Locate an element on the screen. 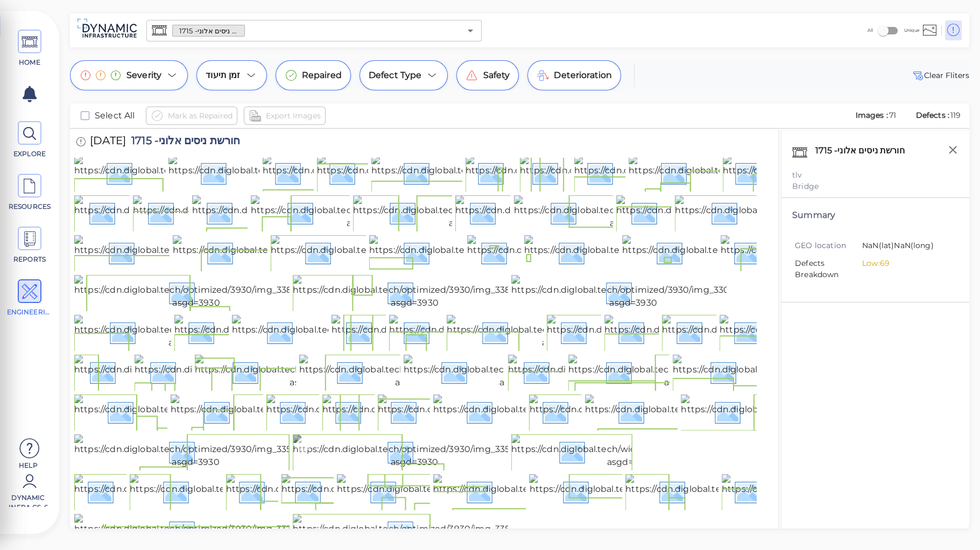 This screenshot has height=550, width=980. span: Repaired is located at coordinates (322, 75).